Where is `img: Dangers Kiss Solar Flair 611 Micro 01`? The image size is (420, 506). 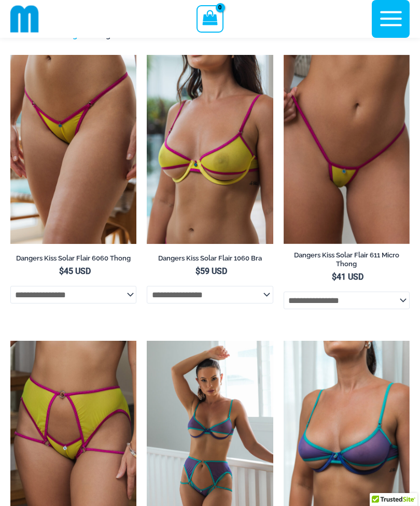
img: Dangers Kiss Solar Flair 611 Micro 01 is located at coordinates (346, 149).